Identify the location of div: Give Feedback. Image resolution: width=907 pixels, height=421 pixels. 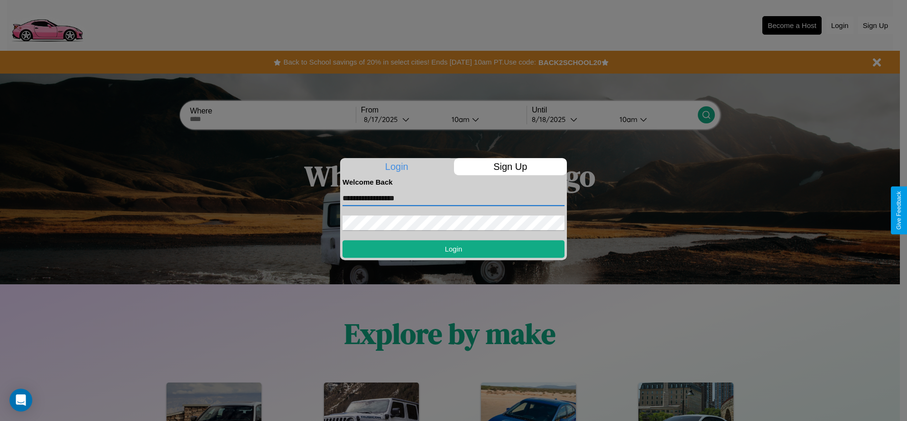
(899, 210).